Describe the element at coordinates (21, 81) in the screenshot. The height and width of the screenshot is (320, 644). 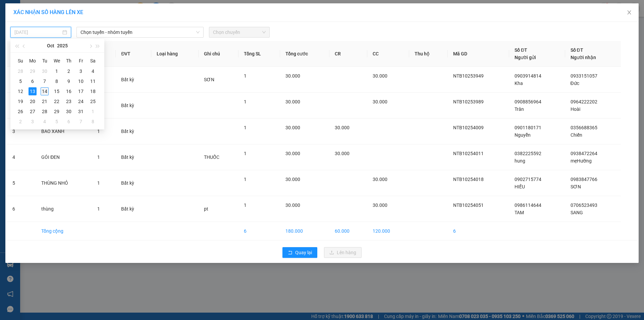
I see `td: 2025-10-05` at that location.